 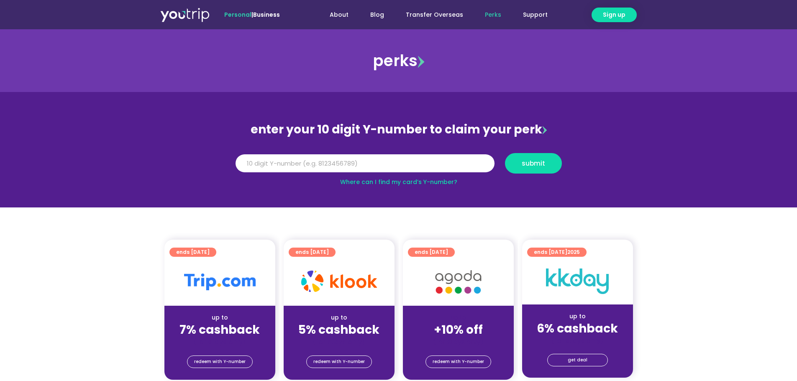 What do you see at coordinates (365, 164) in the screenshot?
I see `input: 10 digit Y-number (e.g. 8123456789)` at bounding box center [365, 164].